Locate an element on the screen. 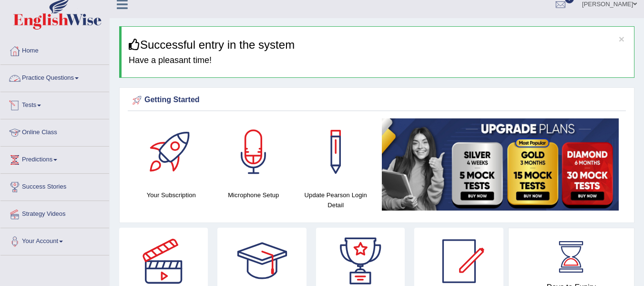 Image resolution: width=644 pixels, height=286 pixels. h3: Successful entry in the system is located at coordinates (378, 45).